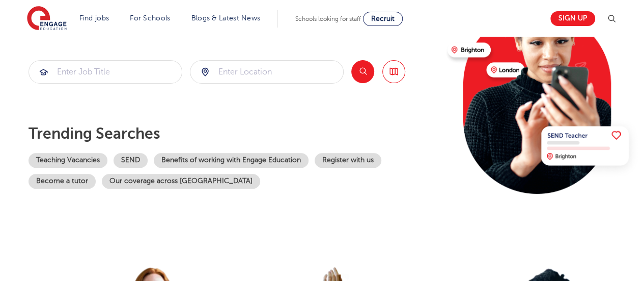 The height and width of the screenshot is (281, 644). Describe the element at coordinates (363, 71) in the screenshot. I see `button: Search` at that location.